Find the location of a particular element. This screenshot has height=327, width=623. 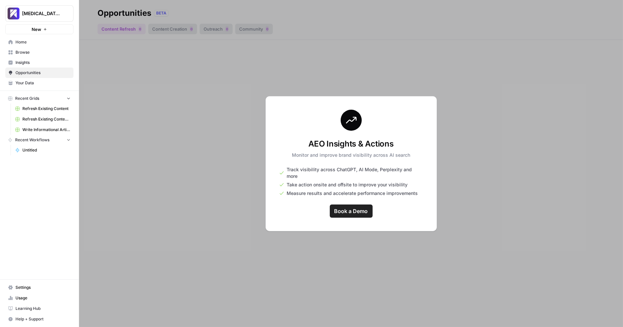

img: Overjet - Test Logo is located at coordinates (14, 14).